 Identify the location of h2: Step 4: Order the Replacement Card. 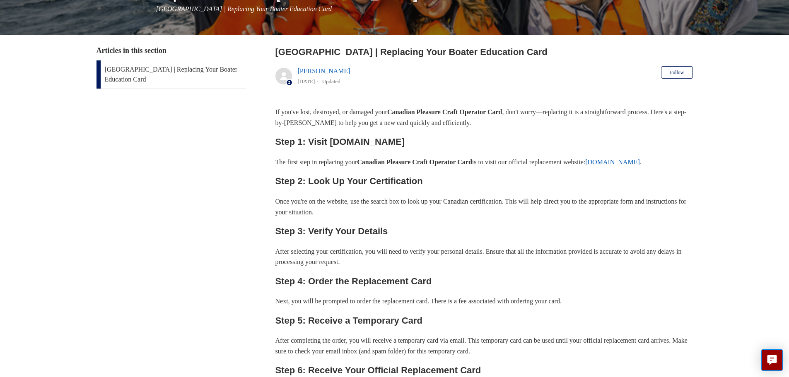
(484, 281).